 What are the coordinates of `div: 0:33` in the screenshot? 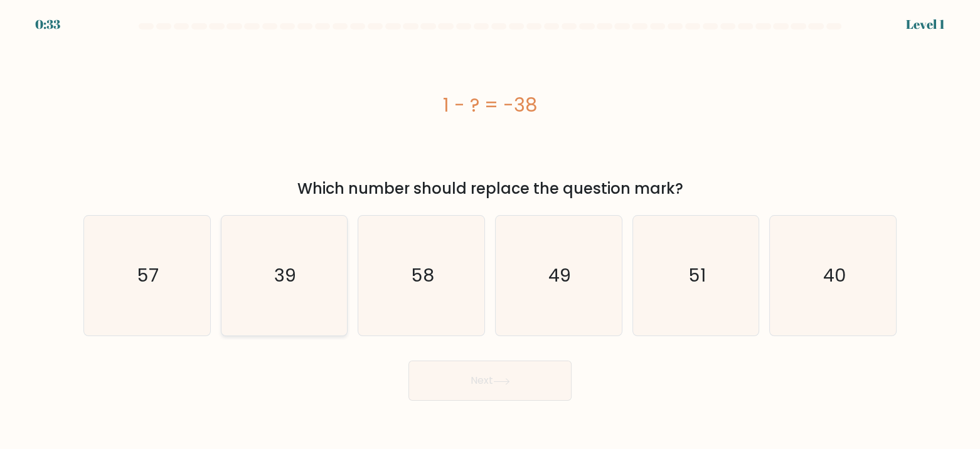 It's located at (48, 24).